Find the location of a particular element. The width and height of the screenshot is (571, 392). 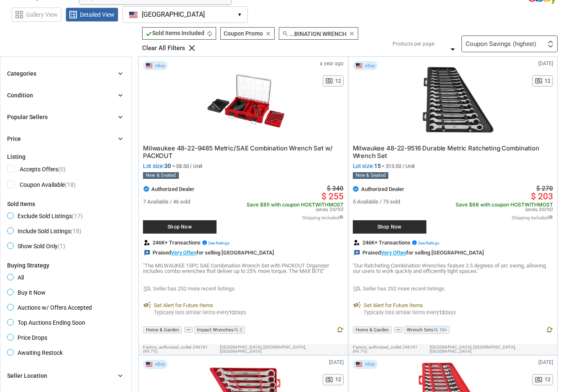

span: Impact Wrenches is located at coordinates (220, 330).